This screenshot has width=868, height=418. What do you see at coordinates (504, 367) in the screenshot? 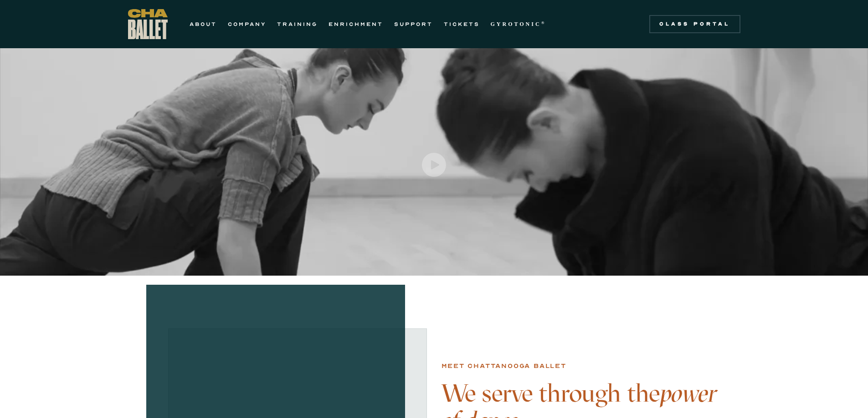
I see `div: Meet chattanooga ballet` at bounding box center [504, 367].